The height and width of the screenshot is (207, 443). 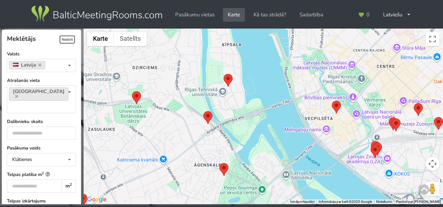 What do you see at coordinates (433, 189) in the screenshot?
I see `button: Velciet cilvēciņa ikonu kartē, lai atvērtu ielas attēlu.` at bounding box center [433, 189].